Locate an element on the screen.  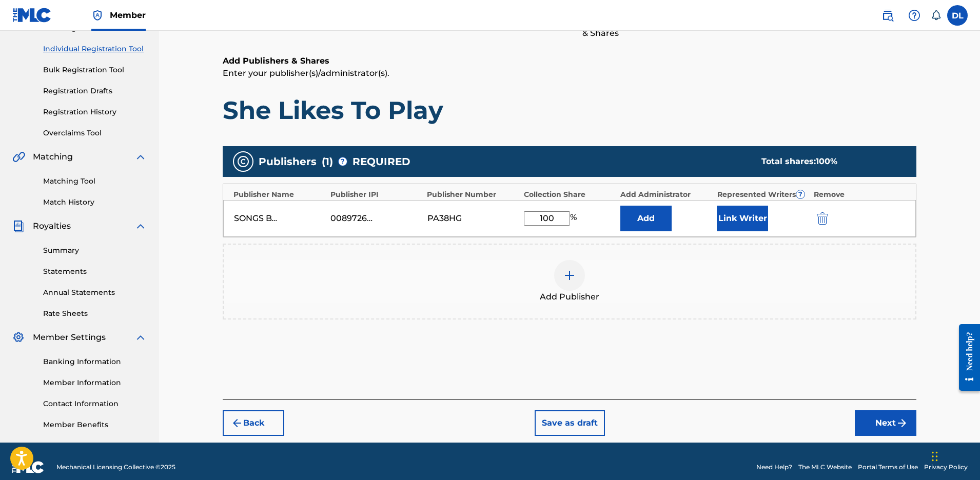
div: Total shares: is located at coordinates (829, 162).